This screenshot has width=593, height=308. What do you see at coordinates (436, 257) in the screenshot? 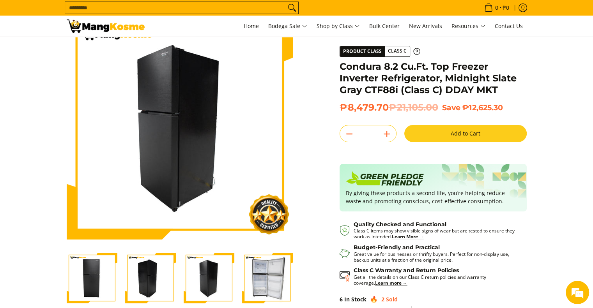
I see `p: Great value for businesses or thrifty buyers. Perfect for non-display use, backup units at a frac...` at bounding box center [436, 257].